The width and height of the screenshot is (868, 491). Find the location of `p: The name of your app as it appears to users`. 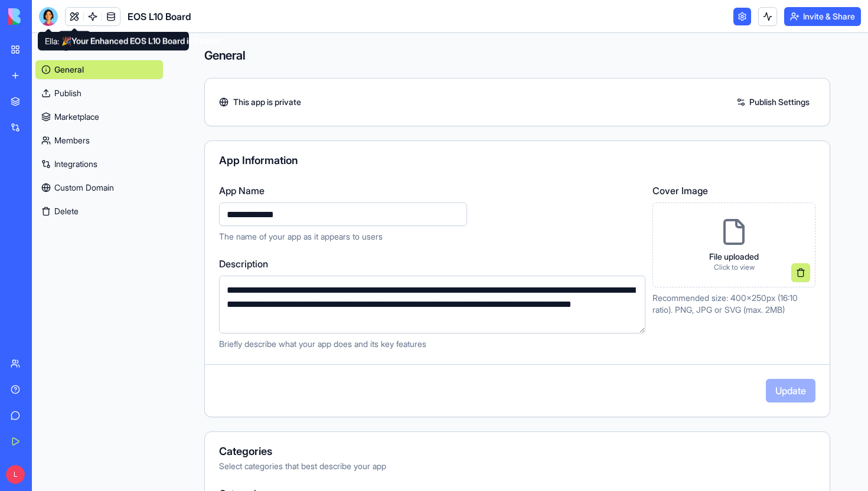

p: The name of your app as it appears to users is located at coordinates (429, 237).